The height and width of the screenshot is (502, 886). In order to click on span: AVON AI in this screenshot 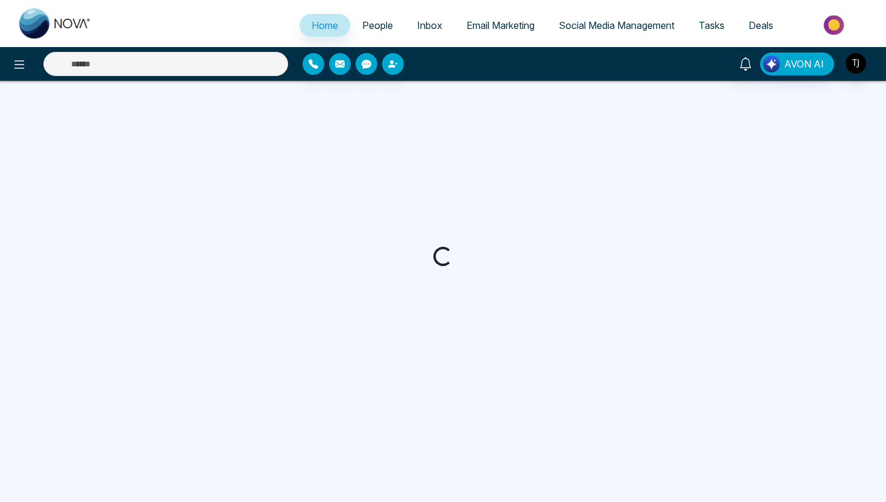, I will do `click(804, 64)`.